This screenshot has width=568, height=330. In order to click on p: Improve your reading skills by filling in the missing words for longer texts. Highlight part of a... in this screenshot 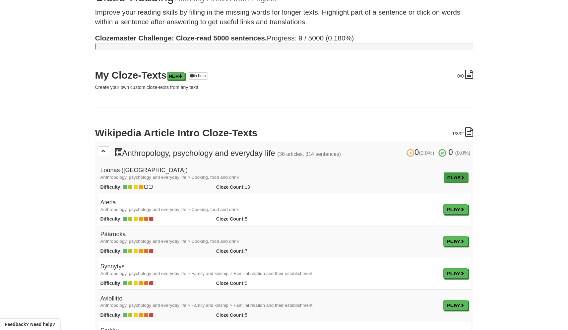, I will do `click(284, 17)`.